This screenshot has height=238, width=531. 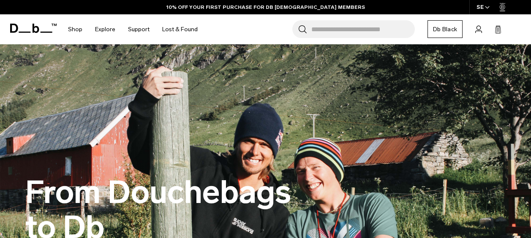 I want to click on a: Lost & Found, so click(x=180, y=29).